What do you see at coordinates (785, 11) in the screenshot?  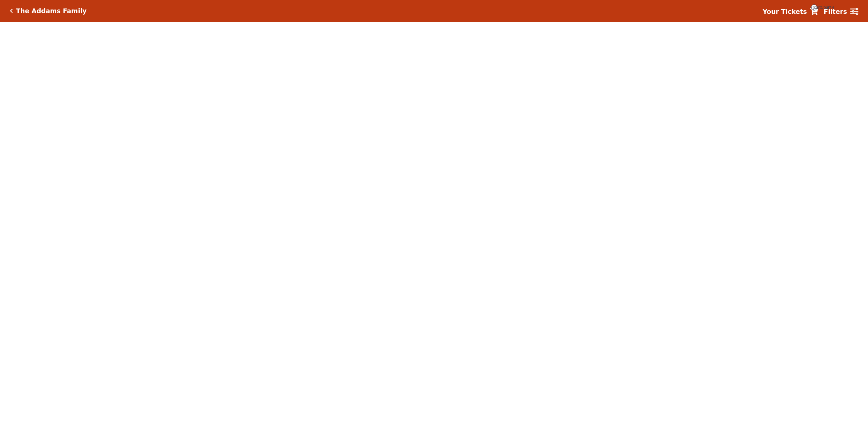 I see `strong: Your Tickets` at bounding box center [785, 11].